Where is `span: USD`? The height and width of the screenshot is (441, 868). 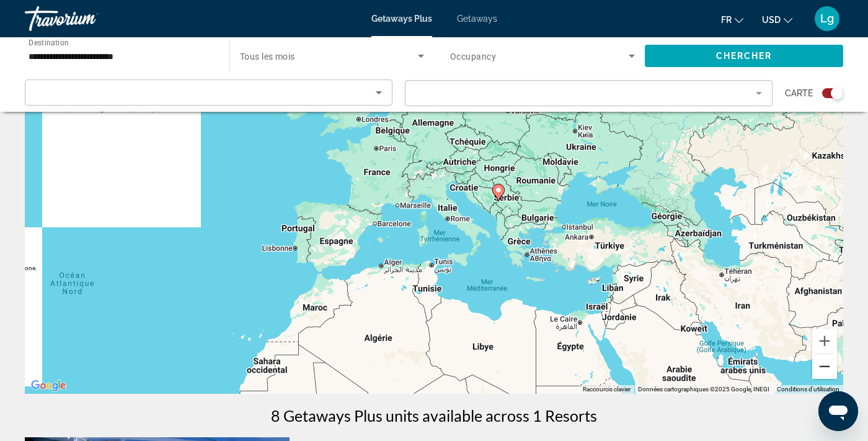 span: USD is located at coordinates (772, 20).